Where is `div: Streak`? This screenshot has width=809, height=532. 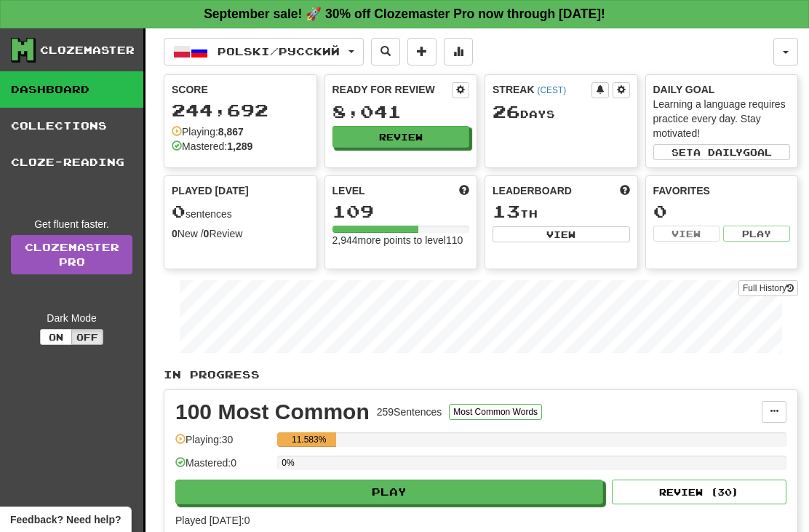
div: Streak is located at coordinates (542, 89).